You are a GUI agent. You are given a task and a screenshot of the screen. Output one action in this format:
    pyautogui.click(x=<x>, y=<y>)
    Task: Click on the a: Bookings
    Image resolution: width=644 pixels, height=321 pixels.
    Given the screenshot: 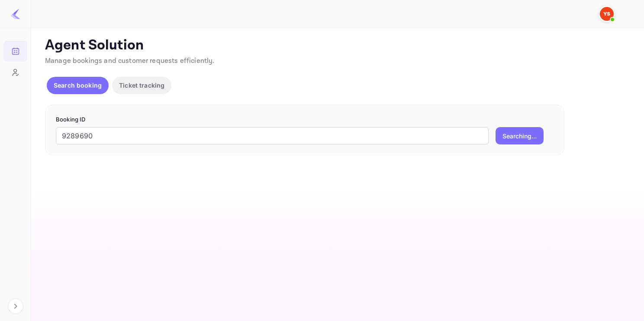 What is the action you would take?
    pyautogui.click(x=15, y=51)
    